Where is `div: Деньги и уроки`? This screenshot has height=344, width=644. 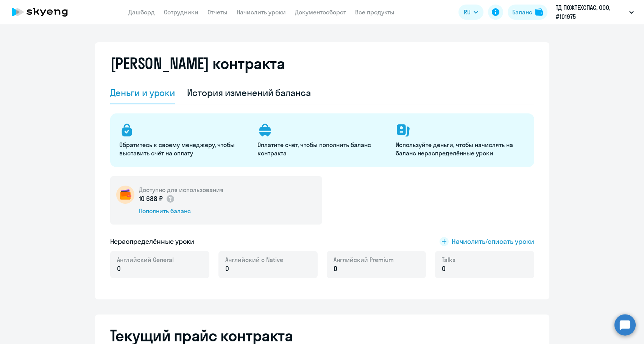
div: Деньги и уроки is located at coordinates (143, 92).